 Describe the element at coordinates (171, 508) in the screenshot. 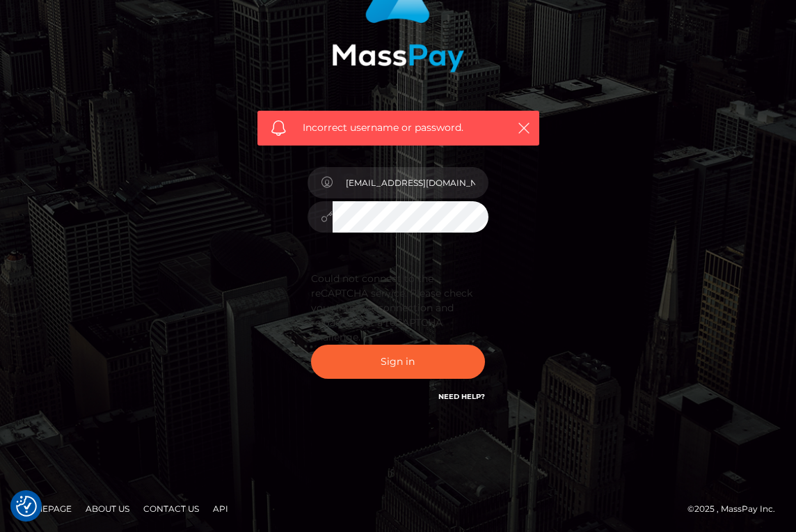

I see `a: Contact Us` at that location.